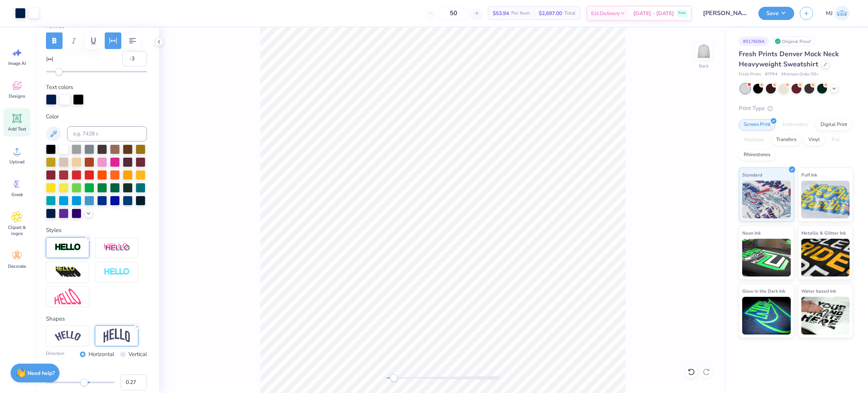  What do you see at coordinates (59, 87) in the screenshot?
I see `label: Text colors` at bounding box center [59, 87].